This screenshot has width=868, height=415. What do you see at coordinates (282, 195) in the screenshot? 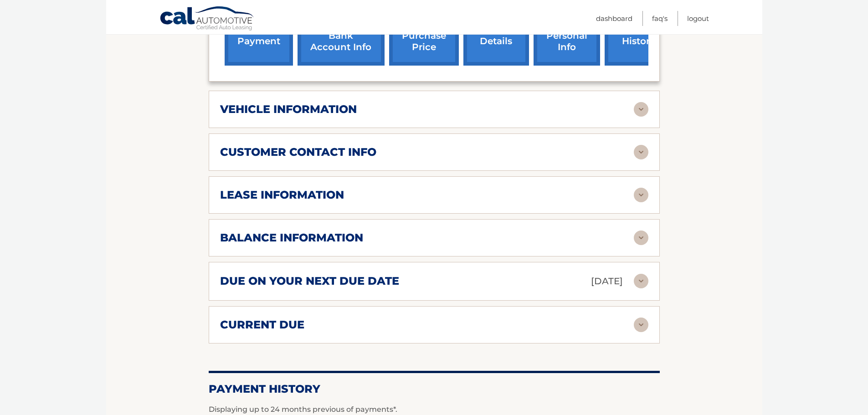
I see `h2: lease information` at bounding box center [282, 195].